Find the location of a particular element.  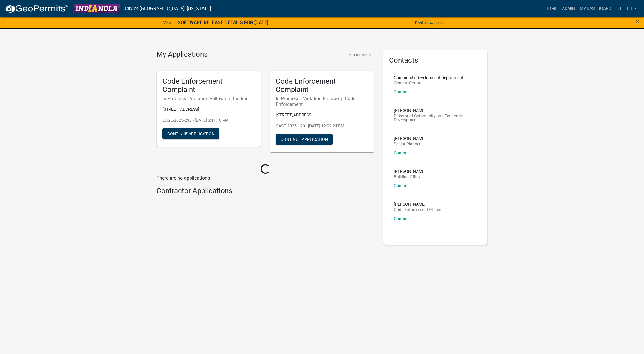

a: Home is located at coordinates (551, 8).